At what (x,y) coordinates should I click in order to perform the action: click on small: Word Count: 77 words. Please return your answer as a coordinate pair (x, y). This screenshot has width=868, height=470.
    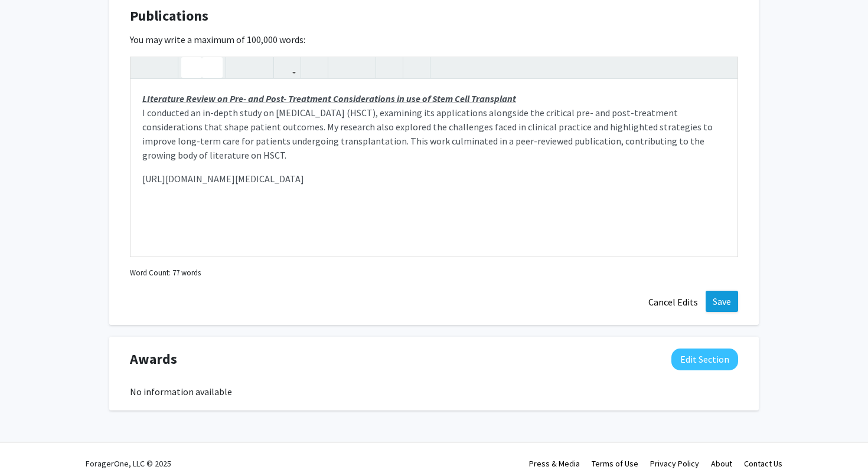
    Looking at the image, I should click on (165, 273).